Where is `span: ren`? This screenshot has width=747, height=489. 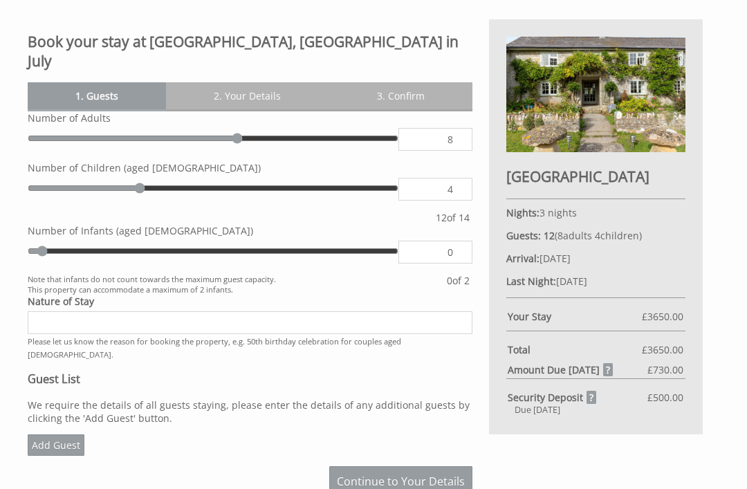 span: ren is located at coordinates (630, 235).